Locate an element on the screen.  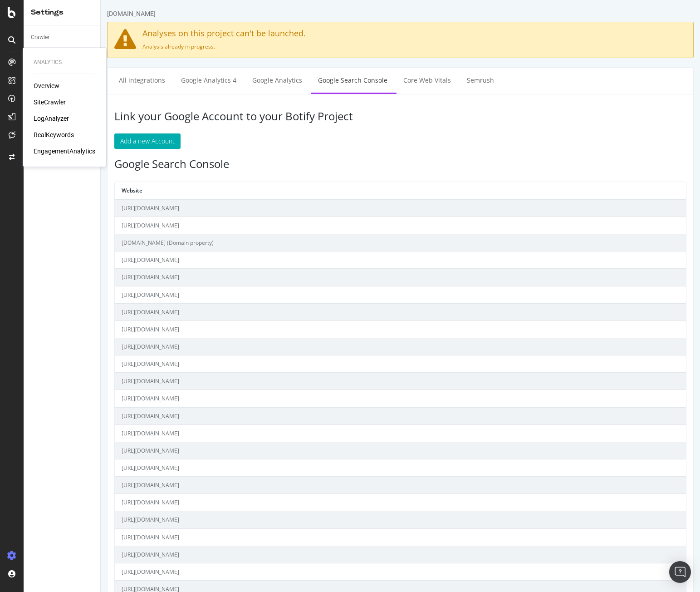
div: Analytics is located at coordinates (64, 62).